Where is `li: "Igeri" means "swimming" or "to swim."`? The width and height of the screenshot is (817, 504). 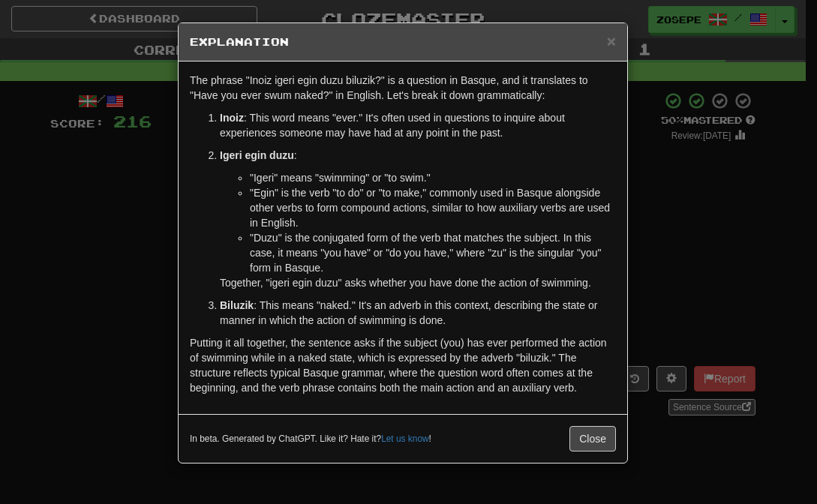 li: "Igeri" means "swimming" or "to swim." is located at coordinates (433, 178).